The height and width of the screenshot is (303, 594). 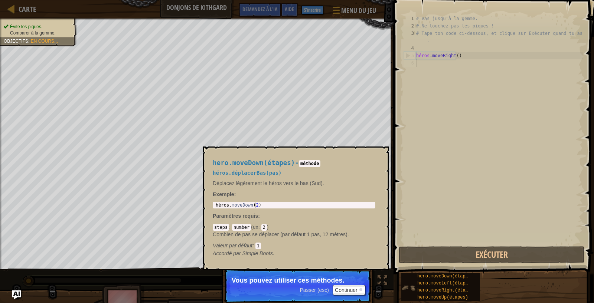 What do you see at coordinates (37, 27) in the screenshot?
I see `li: Évite les piques.` at bounding box center [37, 27].